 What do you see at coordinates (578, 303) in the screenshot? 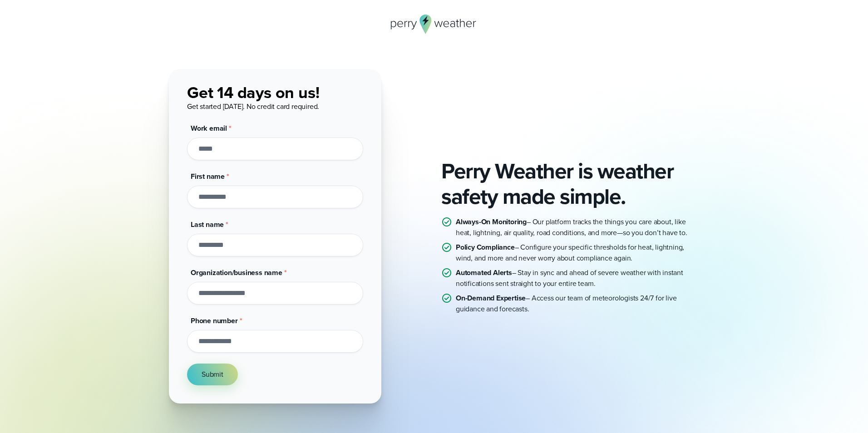
I see `p: – Access our team of meteorologists 24/7 for live guidance and forecasts.` at bounding box center [578, 303].